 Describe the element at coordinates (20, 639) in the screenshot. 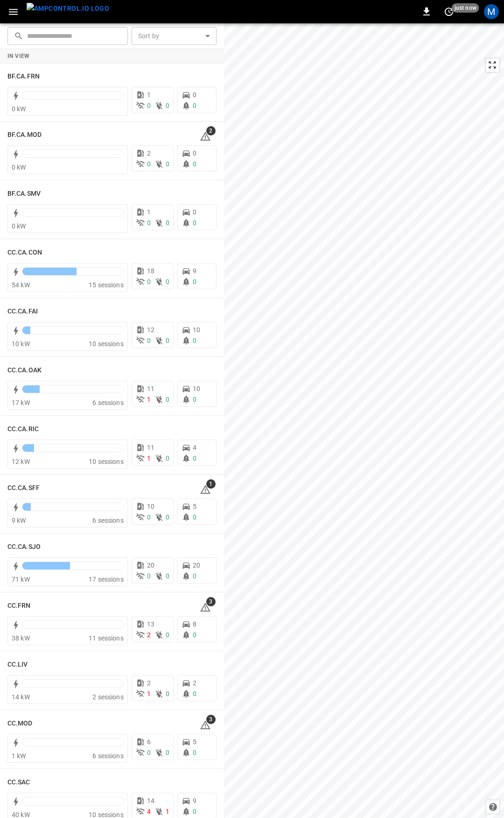

I see `span: 38 kW` at that location.